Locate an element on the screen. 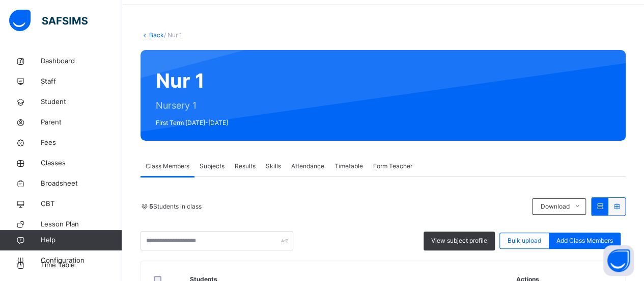  span: Configuration is located at coordinates (81, 261).